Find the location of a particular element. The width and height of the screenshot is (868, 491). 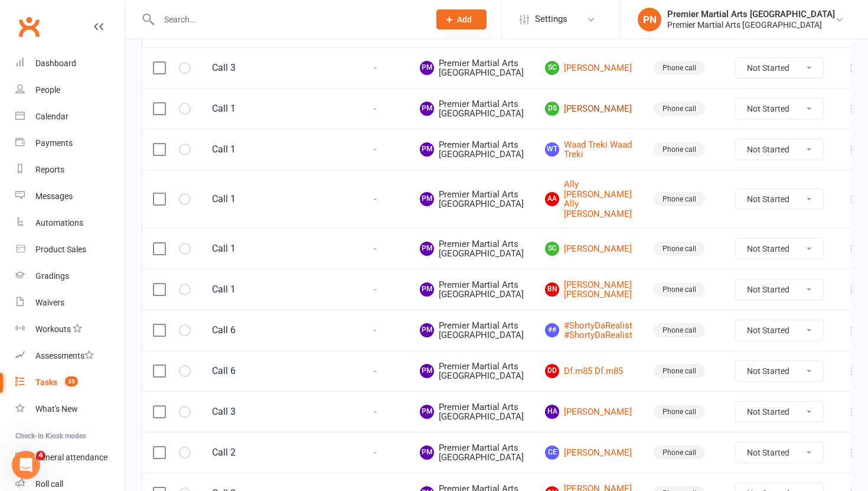

span: 4 is located at coordinates (41, 456).